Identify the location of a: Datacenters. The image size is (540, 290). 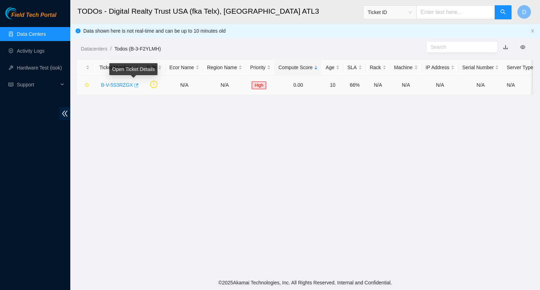
(94, 49).